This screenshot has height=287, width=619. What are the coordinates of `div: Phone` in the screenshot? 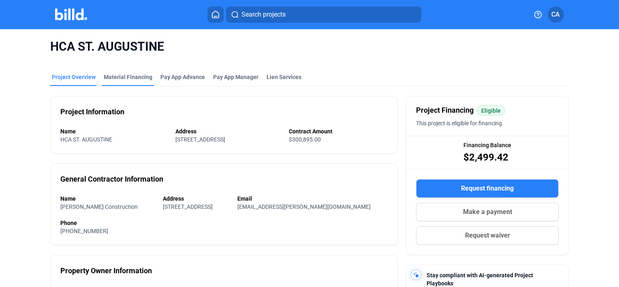 It's located at (224, 223).